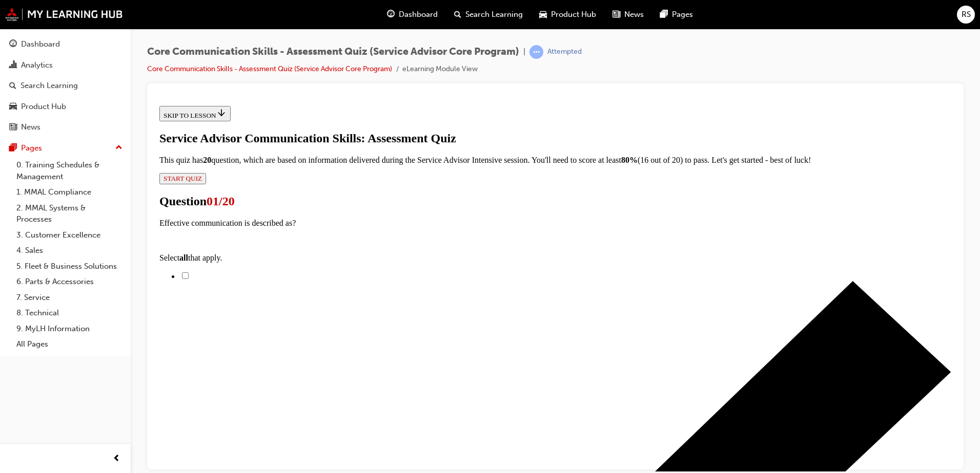 The image size is (980, 473). I want to click on a: 4. Sales, so click(69, 250).